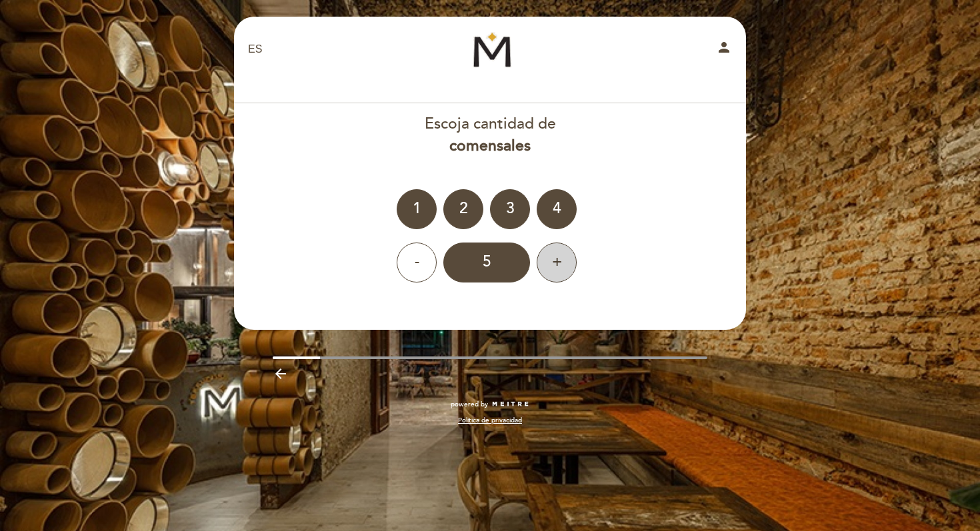 The image size is (980, 531). I want to click on div: 1, so click(416, 209).